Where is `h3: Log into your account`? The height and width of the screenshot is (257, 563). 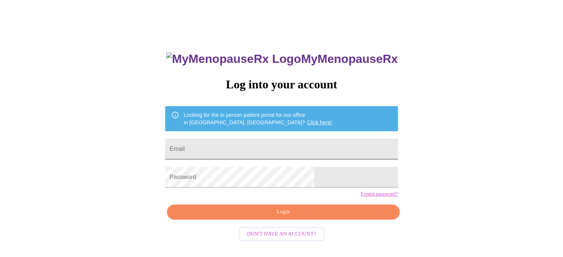 h3: Log into your account is located at coordinates (281, 84).